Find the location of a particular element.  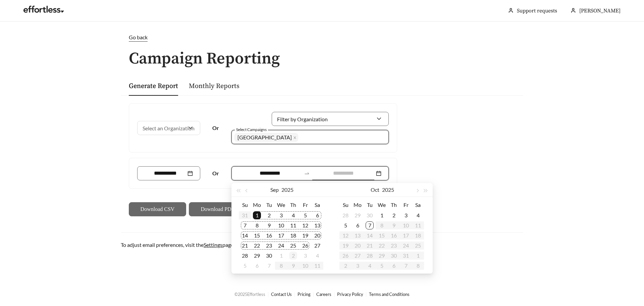

div: 21 is located at coordinates (245, 246).